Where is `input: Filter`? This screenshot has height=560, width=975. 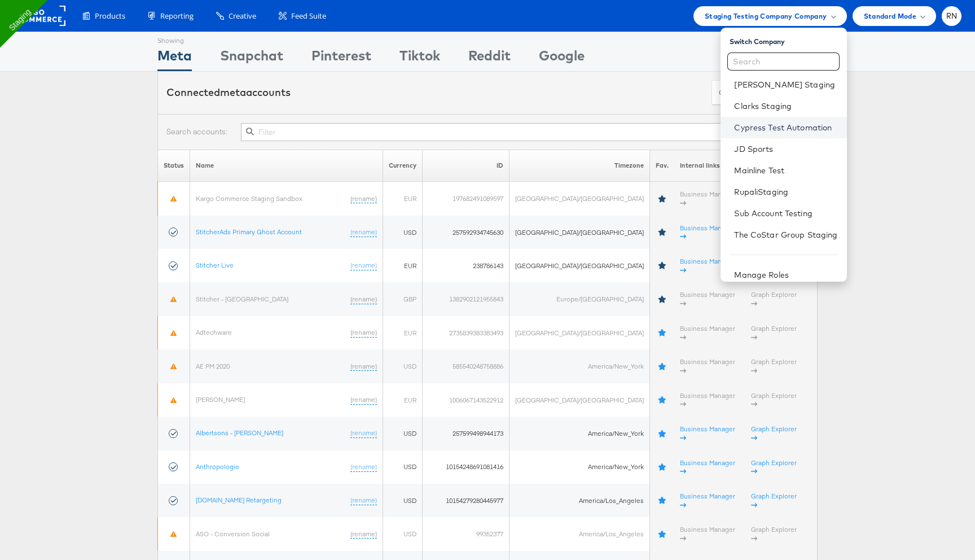 input: Filter is located at coordinates (525, 132).